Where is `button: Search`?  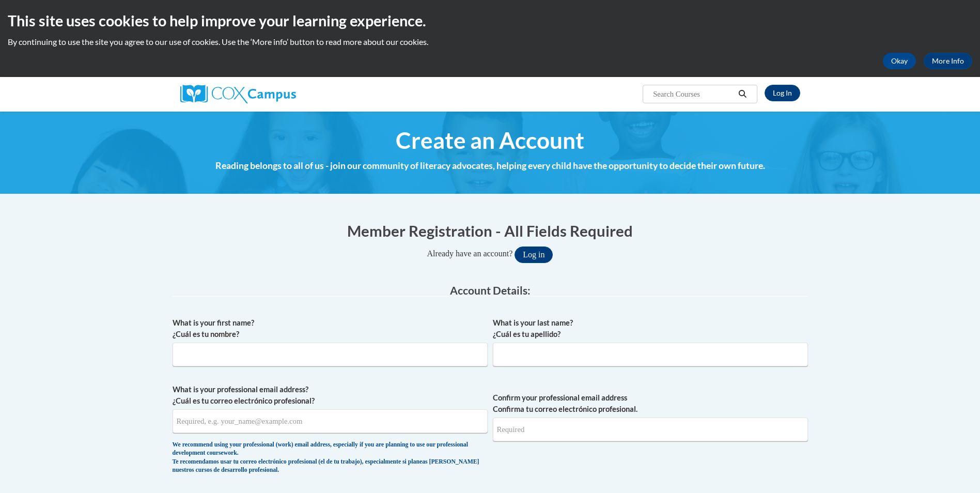 button: Search is located at coordinates (743, 94).